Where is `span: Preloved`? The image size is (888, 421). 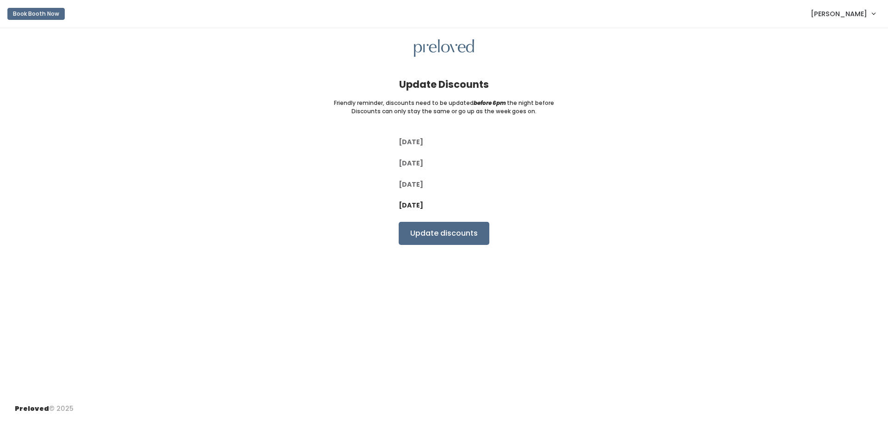
span: Preloved is located at coordinates (32, 409).